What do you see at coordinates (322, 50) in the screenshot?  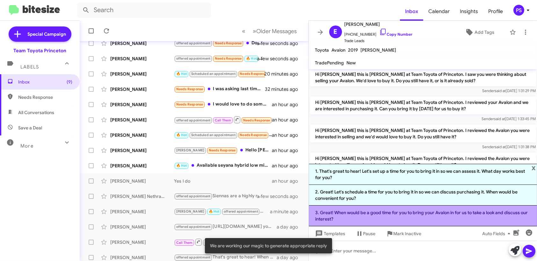 I see `span: Toyota` at bounding box center [322, 50].